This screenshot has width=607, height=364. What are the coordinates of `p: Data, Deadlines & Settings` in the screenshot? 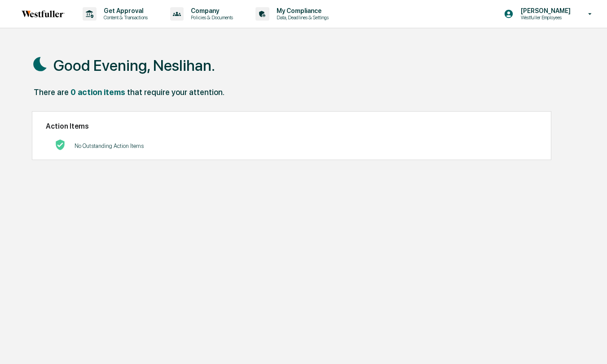 It's located at (301, 18).